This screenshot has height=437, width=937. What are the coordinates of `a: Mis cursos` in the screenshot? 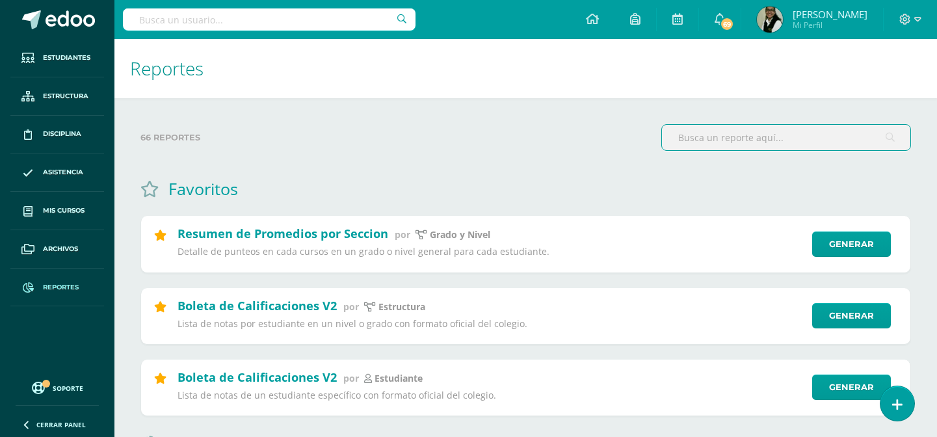 It's located at (57, 211).